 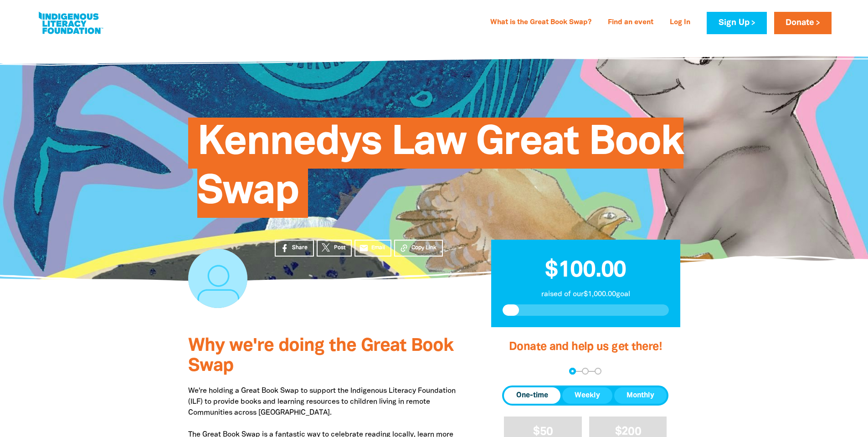 I want to click on span: Kennedys Law Great Book Swap, so click(x=440, y=171).